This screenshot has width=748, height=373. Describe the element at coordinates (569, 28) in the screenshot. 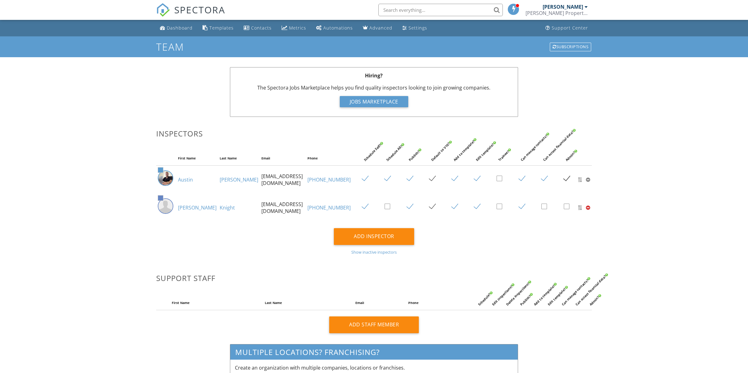

I see `div: Support Center` at that location.